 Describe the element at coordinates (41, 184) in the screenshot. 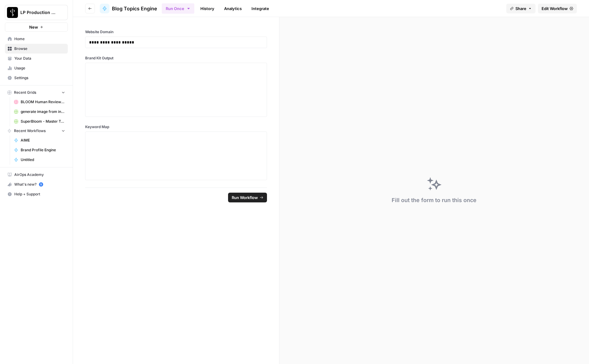

I see `a: 5` at that location.